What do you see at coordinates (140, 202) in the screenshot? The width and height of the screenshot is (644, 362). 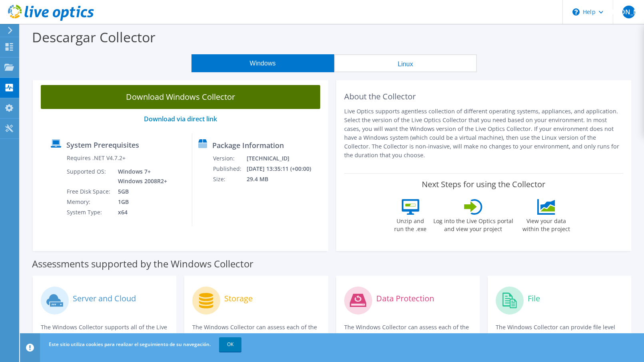 I see `td: 1GB` at bounding box center [140, 202].